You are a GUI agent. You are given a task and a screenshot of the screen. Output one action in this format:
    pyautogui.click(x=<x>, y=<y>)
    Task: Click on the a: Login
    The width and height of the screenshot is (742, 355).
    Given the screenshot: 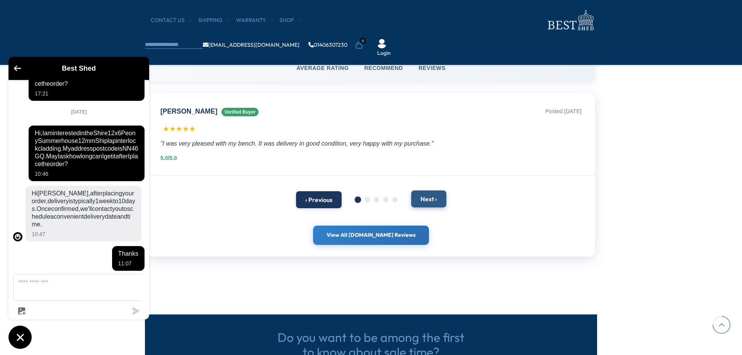 What is the action you would take?
    pyautogui.click(x=384, y=53)
    